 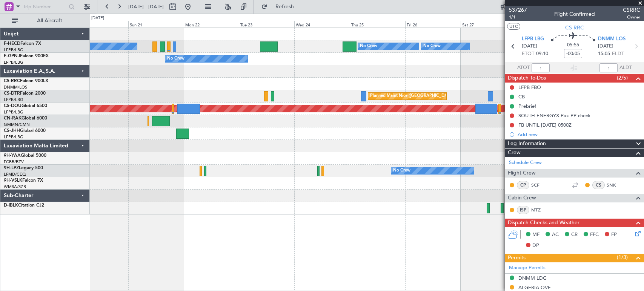 I want to click on button: Refresh, so click(x=280, y=7).